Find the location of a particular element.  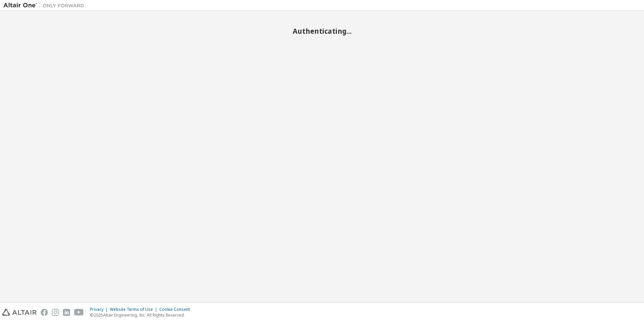

img: facebook.svg is located at coordinates (44, 312).